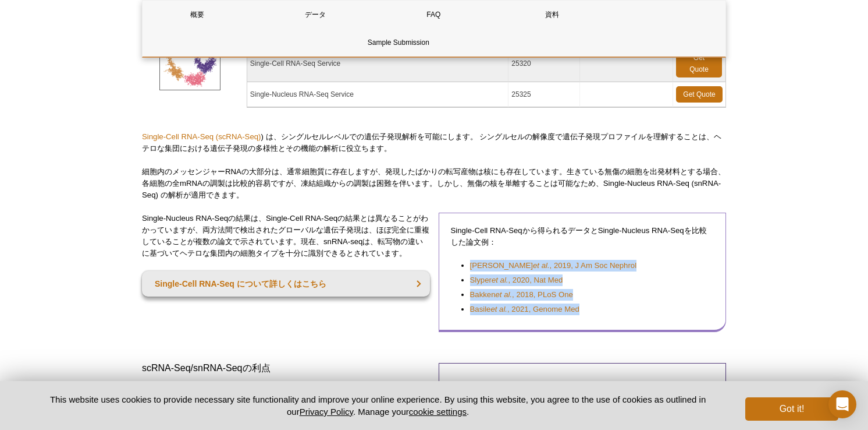 Image resolution: width=868 pixels, height=430 pixels. Describe the element at coordinates (434, 184) in the screenshot. I see `p: 細胞内のメッセンジャーRNAの大部分は、通常細胞質に存在しますが、発現したばかりの転写産物は核にも存在しています。生きている無傷の細胞を出発材料とする場合、各細胞の全mRNAの調製は比較的容易で...` at that location.